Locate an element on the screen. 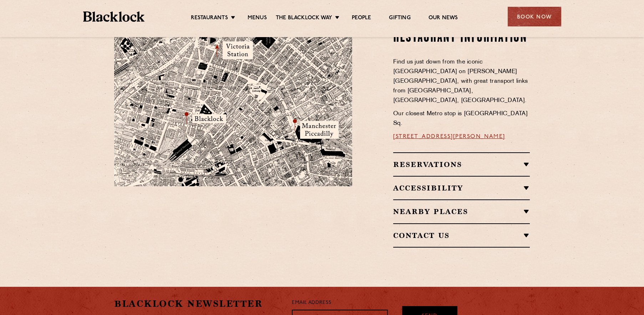  h2: Blacklock Newsletter is located at coordinates (198, 303).